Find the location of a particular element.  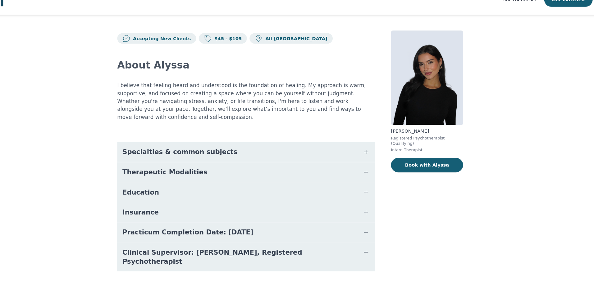

span: Education is located at coordinates (155, 197).